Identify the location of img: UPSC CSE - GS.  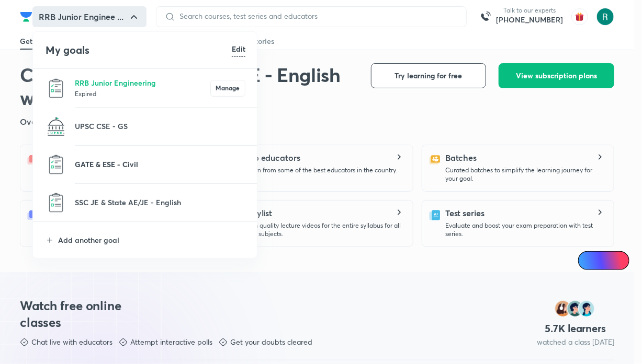
(56, 126).